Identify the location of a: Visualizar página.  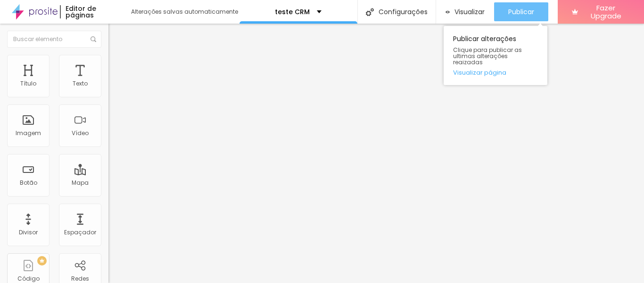
(496, 72).